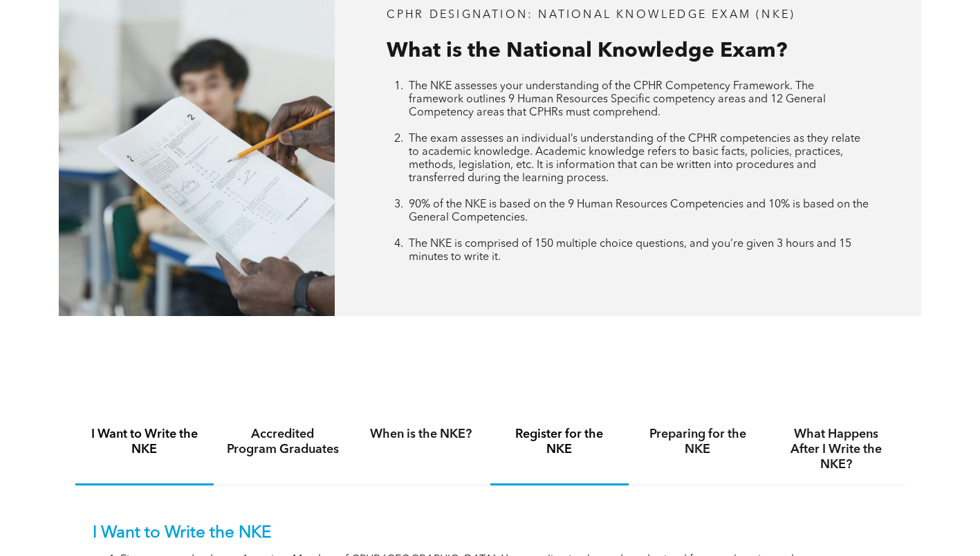  Describe the element at coordinates (698, 442) in the screenshot. I see `h4: Preparing for the NKE` at that location.